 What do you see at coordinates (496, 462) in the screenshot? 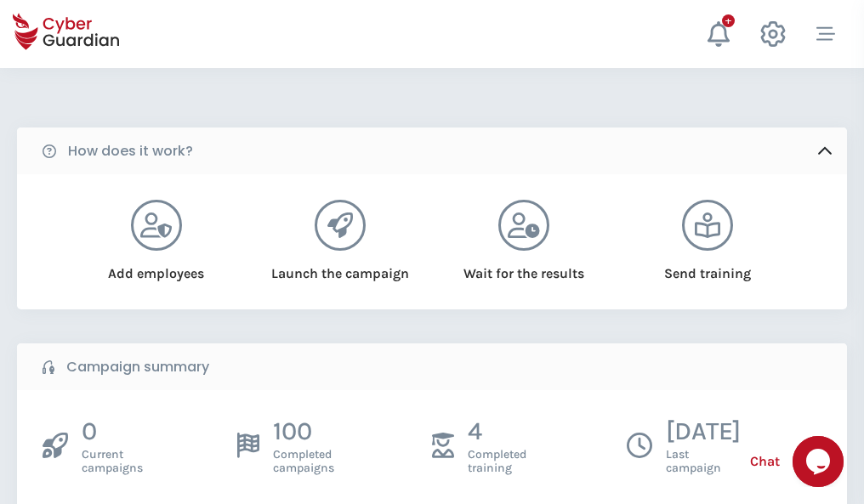
I see `span: Completed training` at bounding box center [496, 462].